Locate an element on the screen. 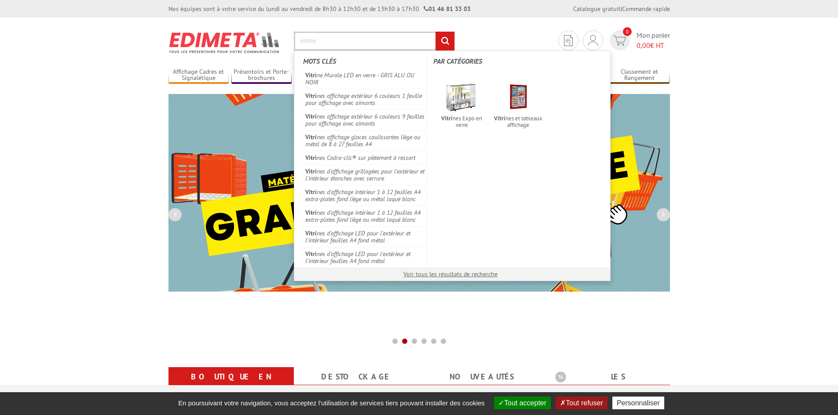 The height and width of the screenshot is (415, 838). span: 0,00 is located at coordinates (643, 45).